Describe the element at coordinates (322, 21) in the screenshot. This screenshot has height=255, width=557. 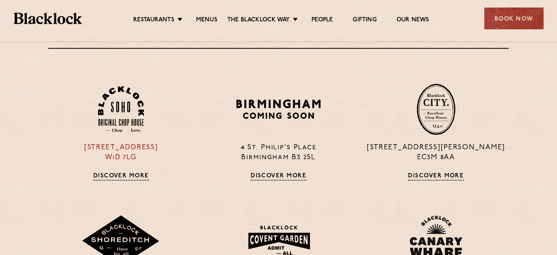
I see `a: People` at that location.